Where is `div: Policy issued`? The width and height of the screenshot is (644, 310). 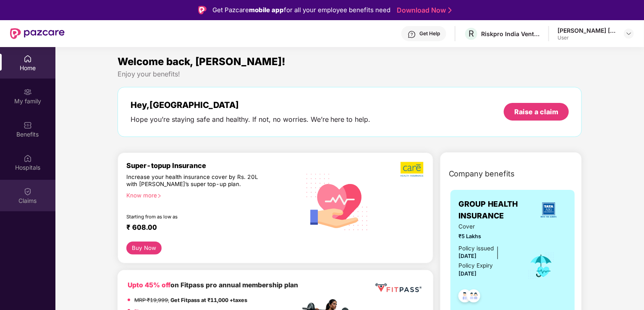 div: Policy issued is located at coordinates (476, 248).